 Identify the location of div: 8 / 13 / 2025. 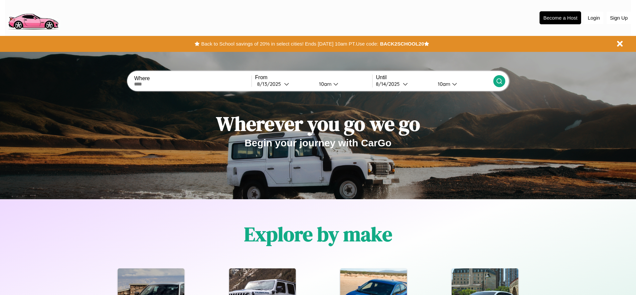
(270, 84).